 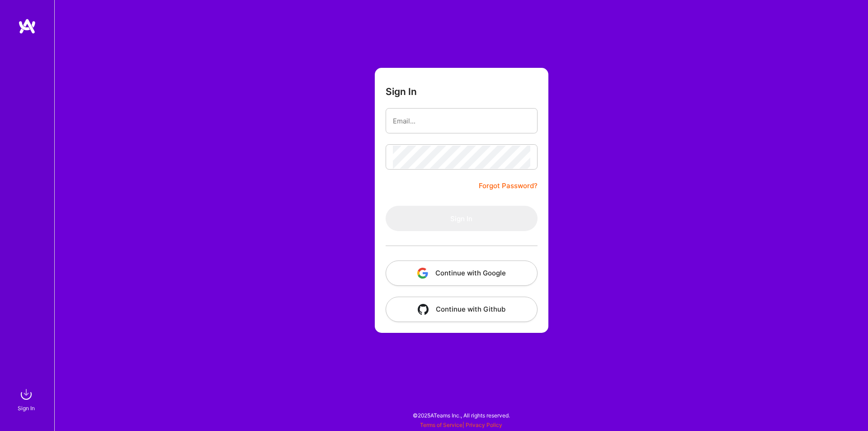 I want to click on div: Sign In, so click(x=27, y=408).